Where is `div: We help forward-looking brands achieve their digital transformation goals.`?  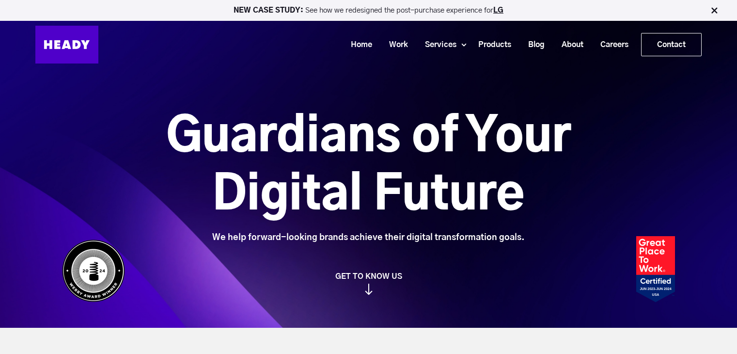 div: We help forward-looking brands achieve their digital transformation goals. is located at coordinates (368, 237).